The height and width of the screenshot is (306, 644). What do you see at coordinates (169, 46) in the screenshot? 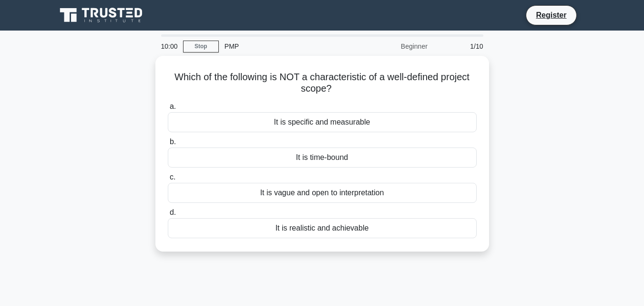
I see `div: 10:00` at bounding box center [169, 46].